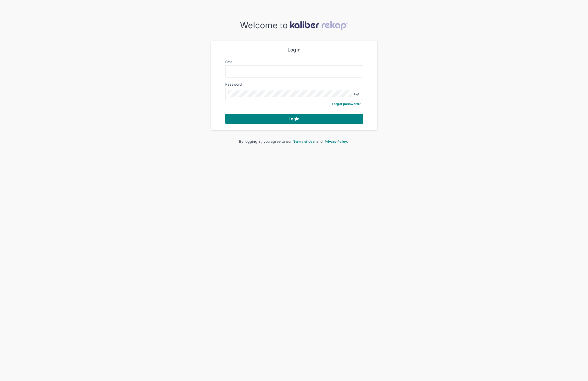 The height and width of the screenshot is (381, 588). I want to click on img: kaliber-logo, so click(319, 25).